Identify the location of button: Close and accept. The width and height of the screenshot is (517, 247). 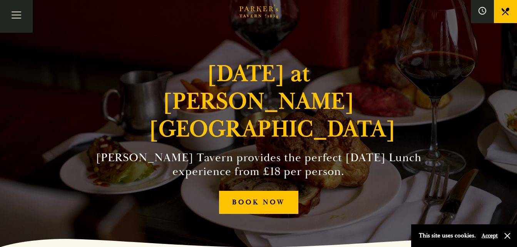
(507, 236).